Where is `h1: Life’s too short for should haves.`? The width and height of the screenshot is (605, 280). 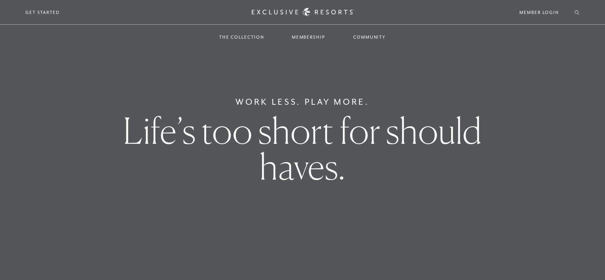 h1: Life’s too short for should haves. is located at coordinates (302, 148).